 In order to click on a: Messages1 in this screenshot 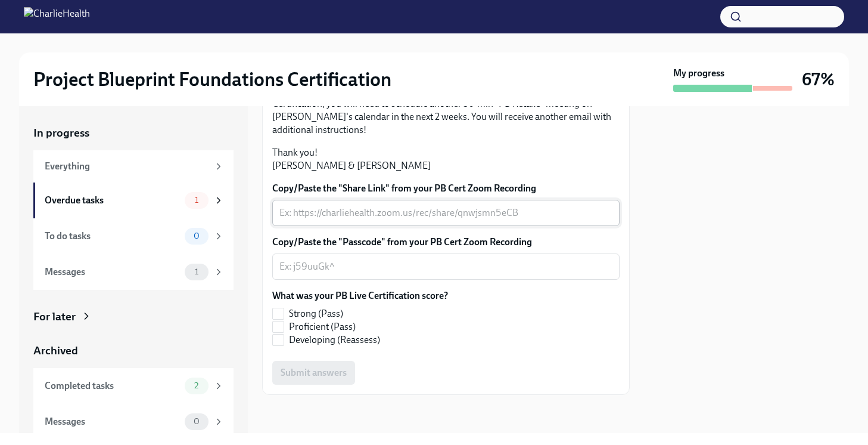, I will do `click(134, 272)`.